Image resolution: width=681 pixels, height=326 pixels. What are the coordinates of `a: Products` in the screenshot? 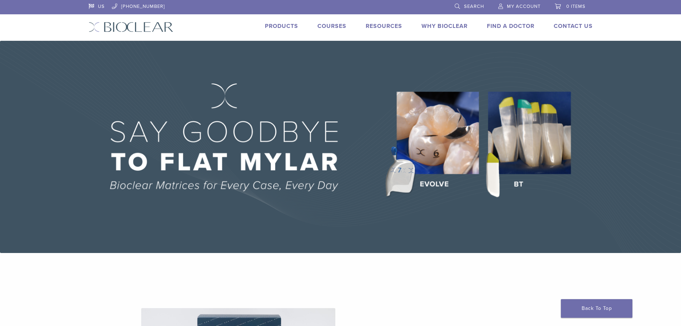 It's located at (282, 26).